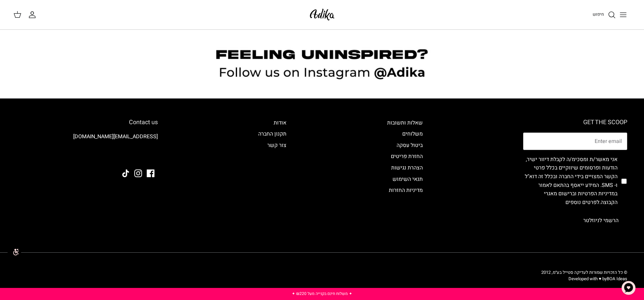 The width and height of the screenshot is (644, 300). Describe the element at coordinates (601, 221) in the screenshot. I see `button: הרשמי לניוזלטר` at that location.